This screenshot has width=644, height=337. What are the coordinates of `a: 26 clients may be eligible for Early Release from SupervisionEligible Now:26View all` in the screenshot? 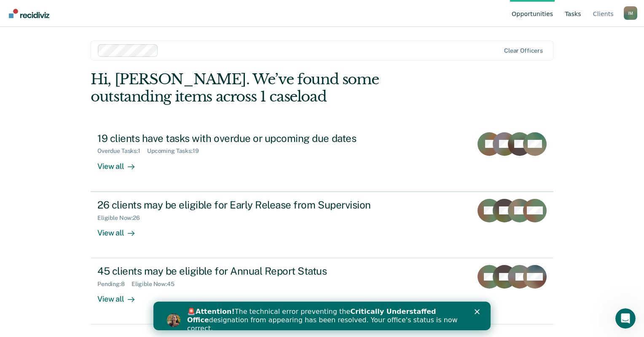 It's located at (322, 225).